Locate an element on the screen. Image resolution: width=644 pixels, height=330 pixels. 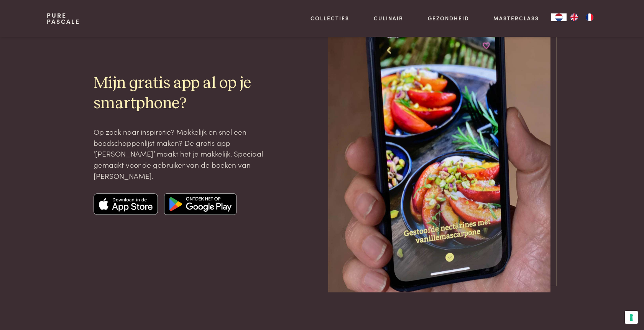
a: Collecties is located at coordinates (330, 18).